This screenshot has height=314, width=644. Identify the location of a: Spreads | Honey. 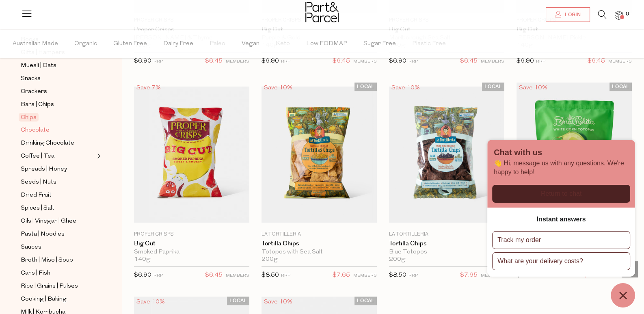
(58, 169).